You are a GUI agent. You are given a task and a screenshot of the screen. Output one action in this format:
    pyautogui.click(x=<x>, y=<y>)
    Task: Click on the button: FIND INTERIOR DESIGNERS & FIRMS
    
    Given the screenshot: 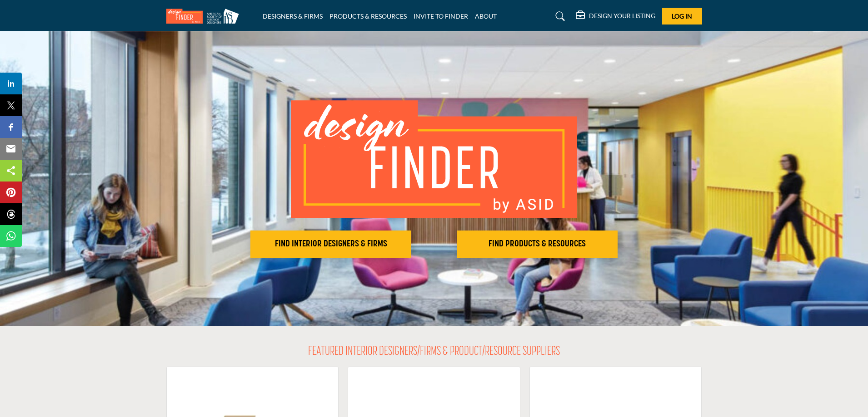 What is the action you would take?
    pyautogui.click(x=331, y=244)
    